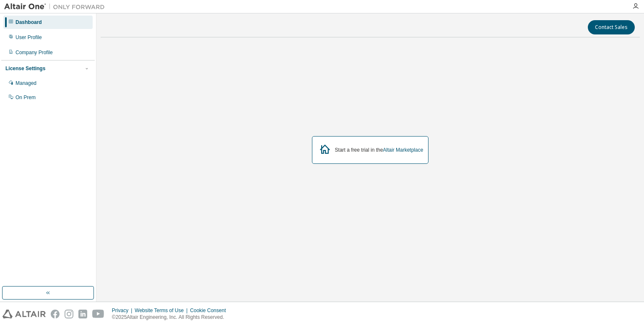 The height and width of the screenshot is (326, 644). I want to click on a: Altair Marketplace, so click(403, 150).